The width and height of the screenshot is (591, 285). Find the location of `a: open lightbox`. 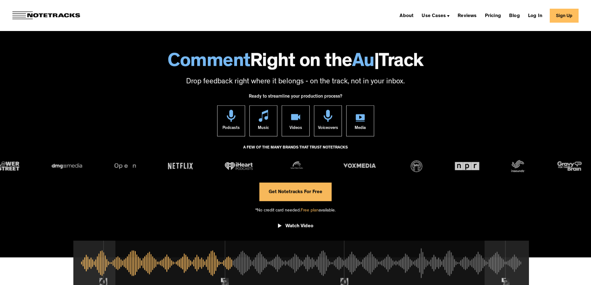

a: open lightbox is located at coordinates (296, 227).